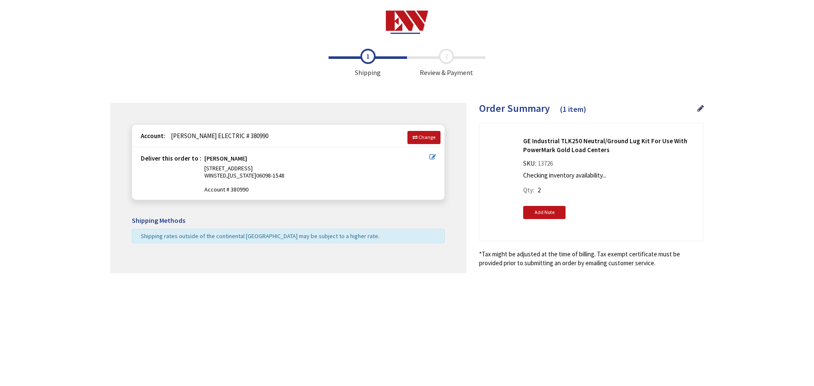  Describe the element at coordinates (608, 175) in the screenshot. I see `p: Checking inventory availability...` at that location.